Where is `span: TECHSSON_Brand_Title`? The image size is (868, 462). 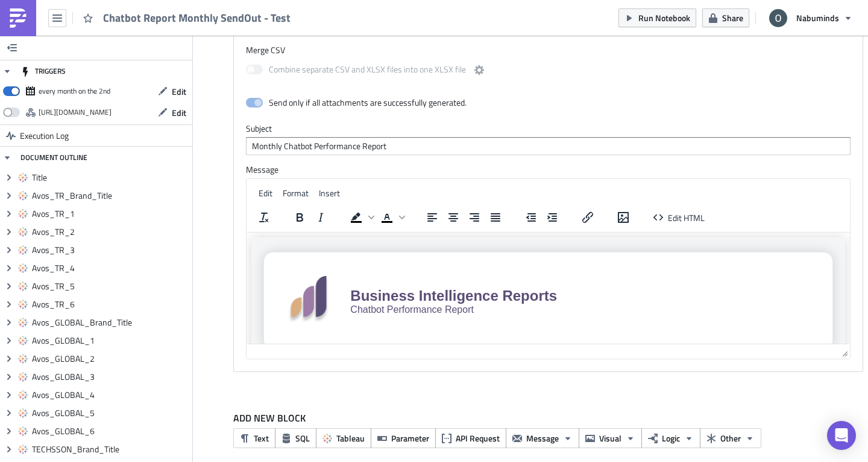 span: TECHSSON_Brand_Title is located at coordinates (110, 449).